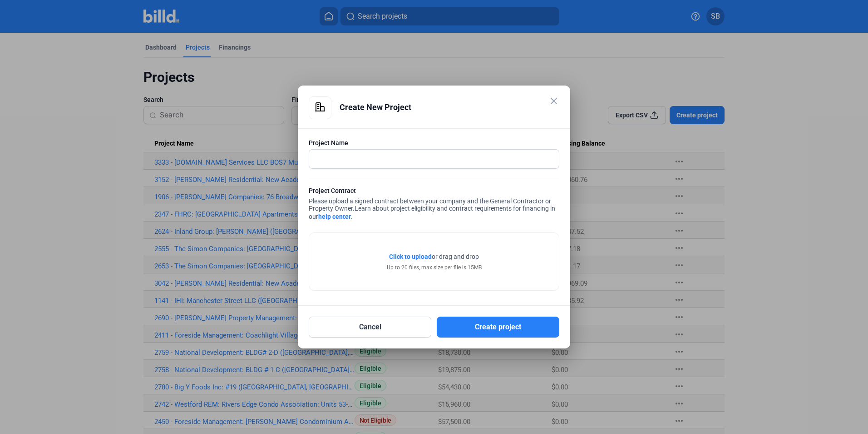 Image resolution: width=868 pixels, height=434 pixels. What do you see at coordinates (450, 107) in the screenshot?
I see `div: Create New Project` at bounding box center [450, 107].